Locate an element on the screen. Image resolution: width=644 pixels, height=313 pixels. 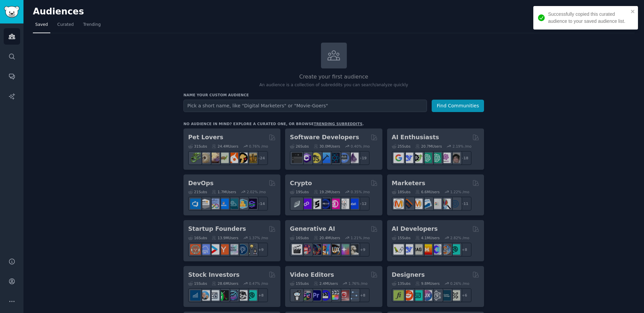
button: close is located at coordinates (633, 12).